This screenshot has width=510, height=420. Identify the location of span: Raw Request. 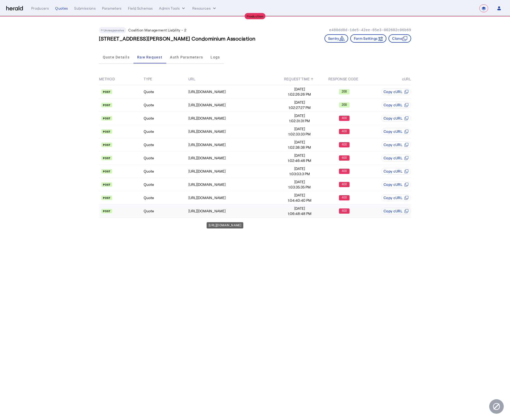
(150, 57).